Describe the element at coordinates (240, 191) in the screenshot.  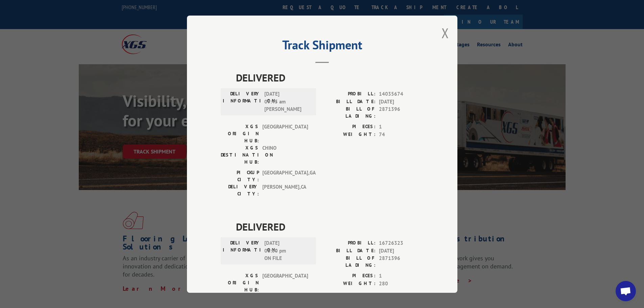
I see `label: DELIVERY CITY:` at that location.